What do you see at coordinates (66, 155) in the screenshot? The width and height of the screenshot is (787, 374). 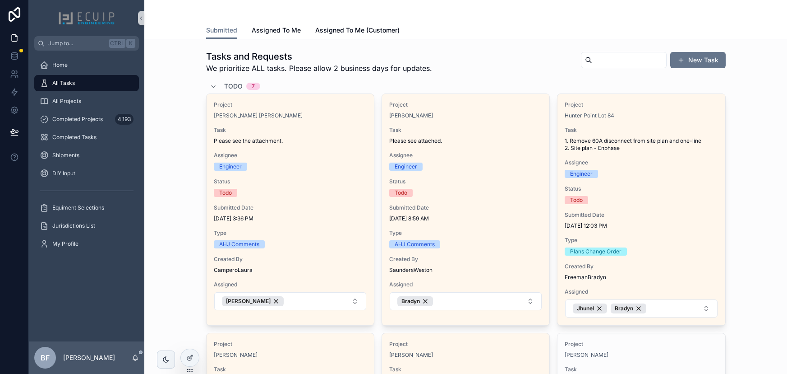 I see `span: Shipments` at bounding box center [66, 155].